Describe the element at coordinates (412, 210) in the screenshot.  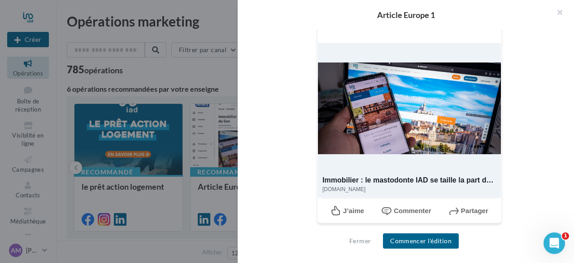
I see `span: Commenter` at that location.